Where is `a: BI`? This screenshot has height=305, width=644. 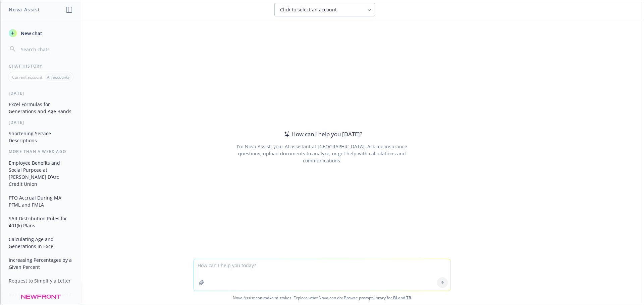 a: BI is located at coordinates (395, 298).